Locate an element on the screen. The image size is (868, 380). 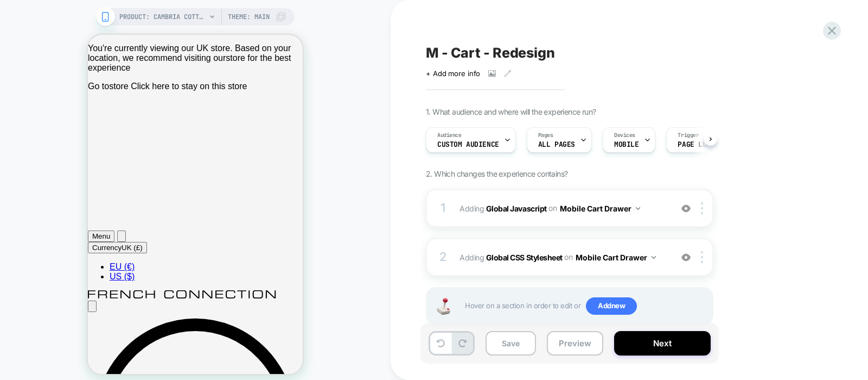
button: Next is located at coordinates (662, 343).